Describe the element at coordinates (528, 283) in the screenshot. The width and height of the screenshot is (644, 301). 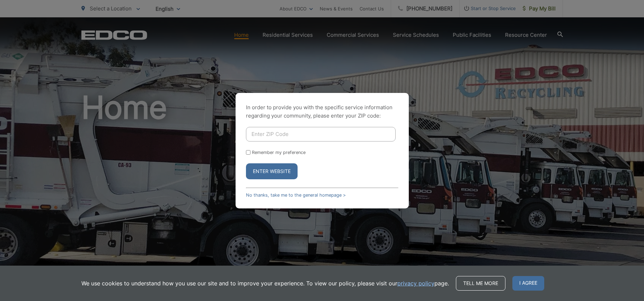
I see `span: I agree` at that location.